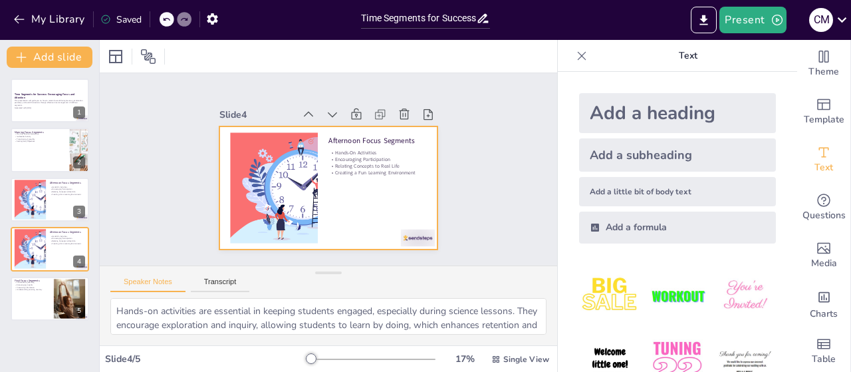  Describe the element at coordinates (32, 280) in the screenshot. I see `p: Final Focus Segments` at that location.